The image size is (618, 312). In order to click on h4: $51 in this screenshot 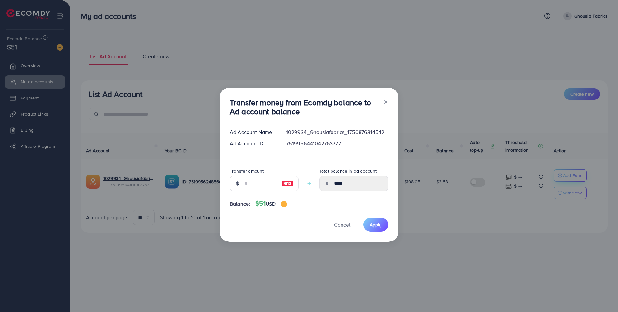, I will do `click(271, 203)`.